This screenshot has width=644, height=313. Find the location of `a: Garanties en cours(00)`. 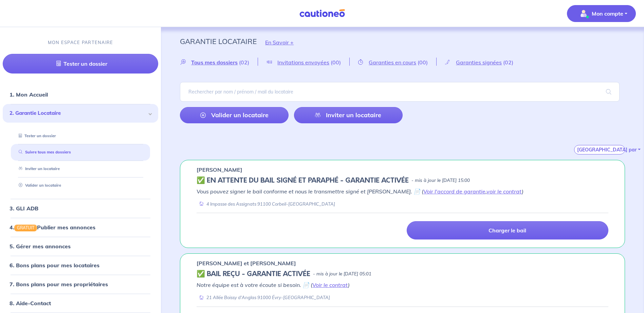

a: Garanties en cours(00) is located at coordinates (393, 62).